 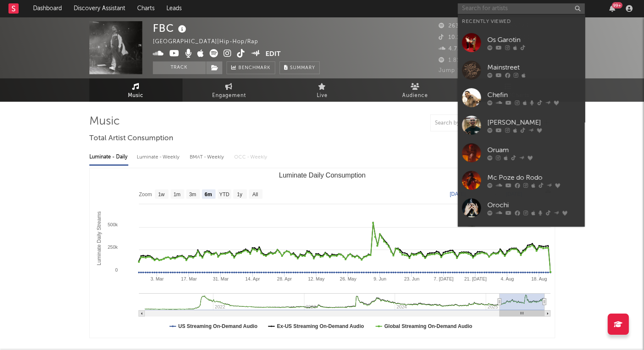 What do you see at coordinates (507, 279) in the screenshot?
I see `text: 4. Aug` at bounding box center [507, 279].